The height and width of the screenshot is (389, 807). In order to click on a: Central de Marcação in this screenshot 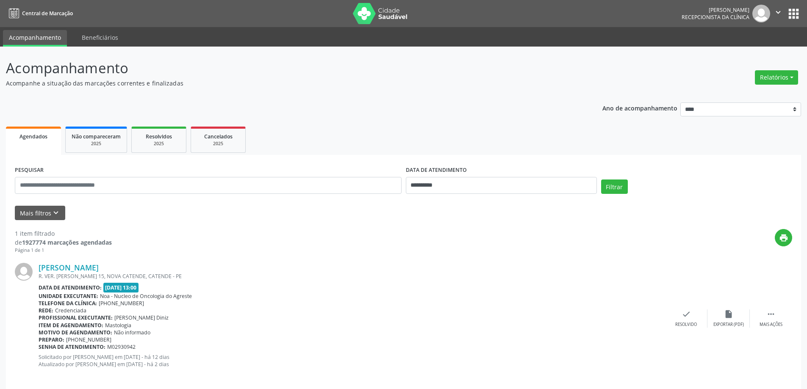, I will do `click(39, 13)`.